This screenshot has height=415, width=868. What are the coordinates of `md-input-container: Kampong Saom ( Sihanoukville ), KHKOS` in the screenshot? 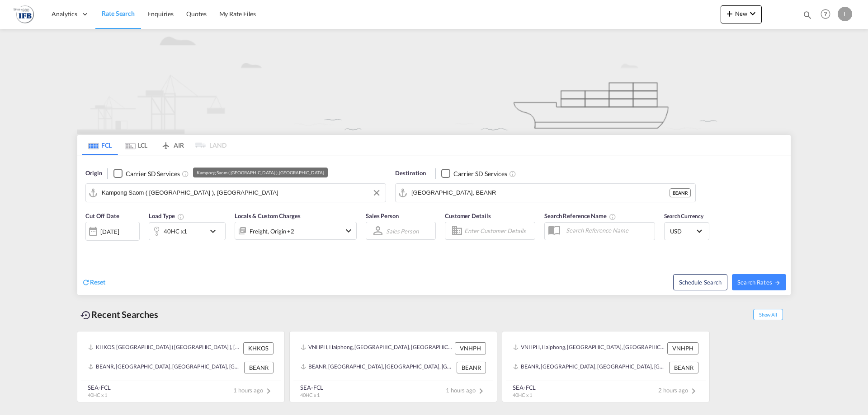 It's located at (236, 193).